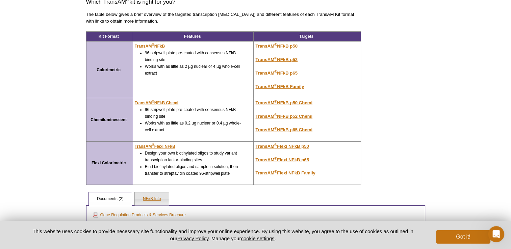 The height and width of the screenshot is (249, 511). Describe the element at coordinates (109, 36) in the screenshot. I see `strong: Kit Format` at that location.